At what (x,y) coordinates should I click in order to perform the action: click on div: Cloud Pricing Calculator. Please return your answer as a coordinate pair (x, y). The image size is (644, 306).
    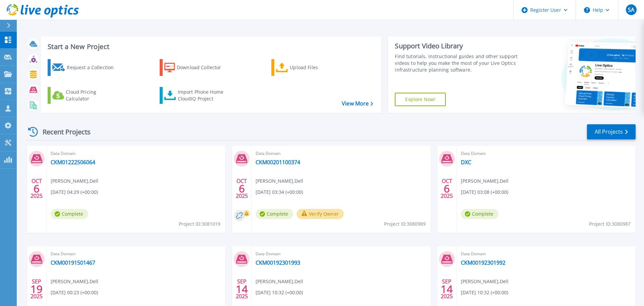
    Looking at the image, I should click on (92, 95).